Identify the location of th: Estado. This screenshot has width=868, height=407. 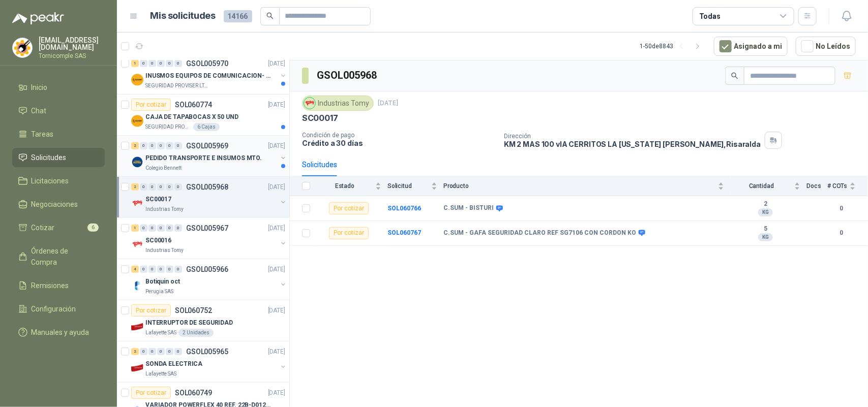
(352, 186).